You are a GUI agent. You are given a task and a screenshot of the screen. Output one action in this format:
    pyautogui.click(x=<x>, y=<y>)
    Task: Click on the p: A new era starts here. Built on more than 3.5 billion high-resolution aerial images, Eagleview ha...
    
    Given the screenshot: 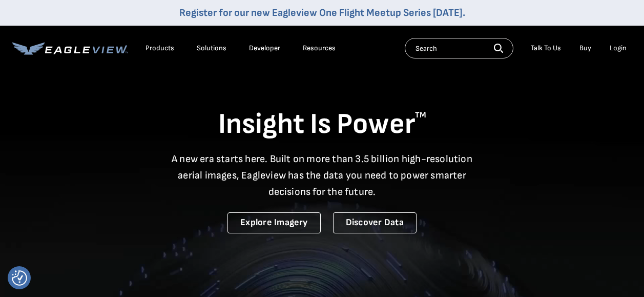 What is the action you would take?
    pyautogui.click(x=322, y=176)
    